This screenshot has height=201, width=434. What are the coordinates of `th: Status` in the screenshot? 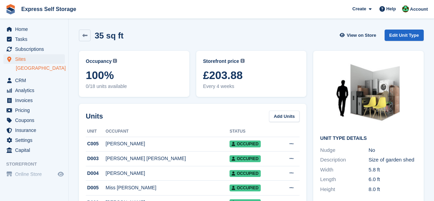 It's located at (253, 131).